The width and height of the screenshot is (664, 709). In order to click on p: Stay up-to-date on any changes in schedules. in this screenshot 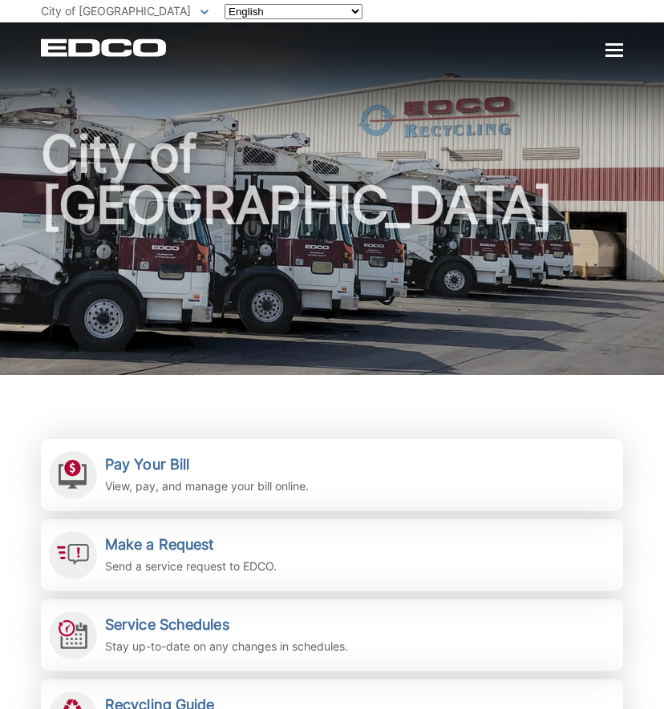, I will do `click(226, 647)`.